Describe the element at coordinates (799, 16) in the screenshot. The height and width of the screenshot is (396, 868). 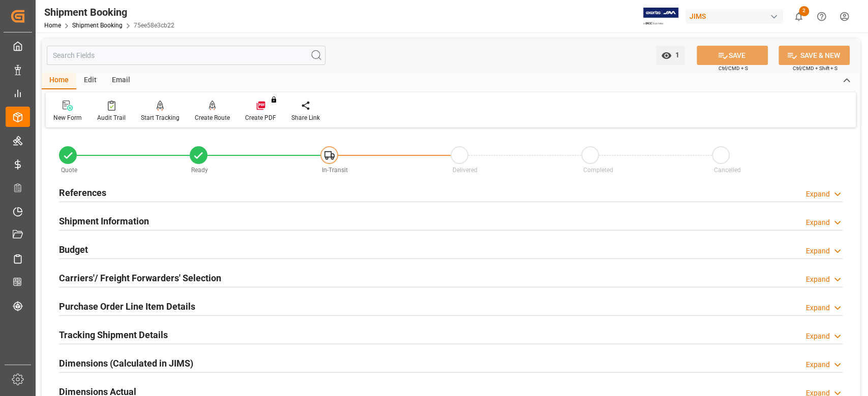
I see `button: show 2 new notifications` at that location.